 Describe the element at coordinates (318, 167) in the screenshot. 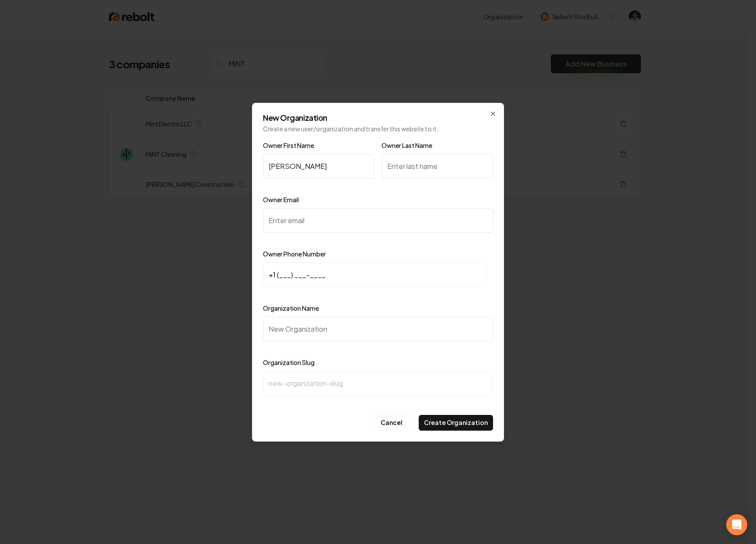

I see `input: Enter first name` at that location.